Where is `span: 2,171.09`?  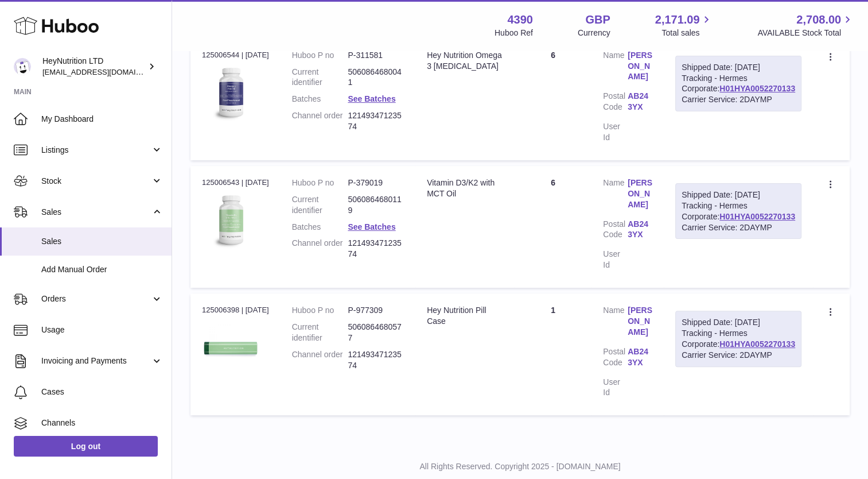
span: 2,171.09 is located at coordinates (678, 19).